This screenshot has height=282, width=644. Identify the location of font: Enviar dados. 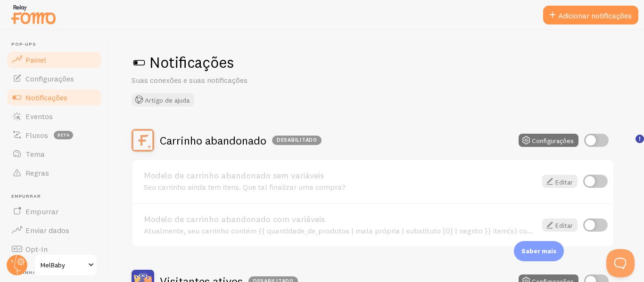
(47, 230).